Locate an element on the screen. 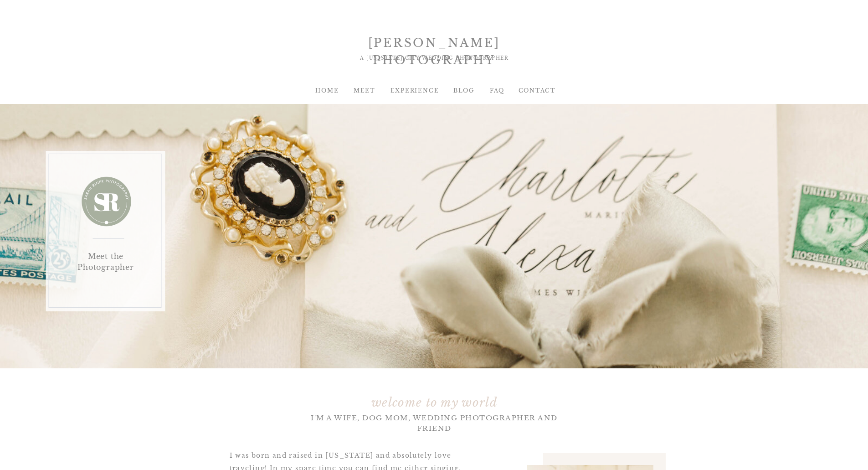 The image size is (868, 470). a: Contact is located at coordinates (537, 91).